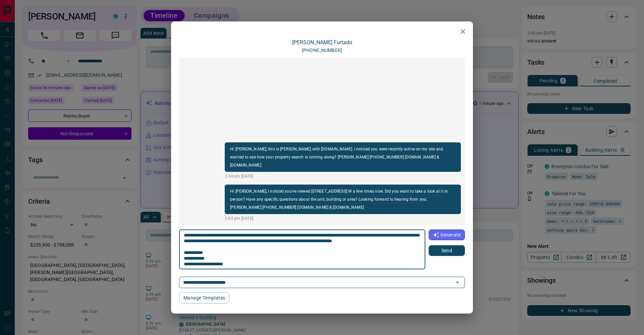 Image resolution: width=644 pixels, height=335 pixels. I want to click on button: Manage Templates, so click(204, 298).